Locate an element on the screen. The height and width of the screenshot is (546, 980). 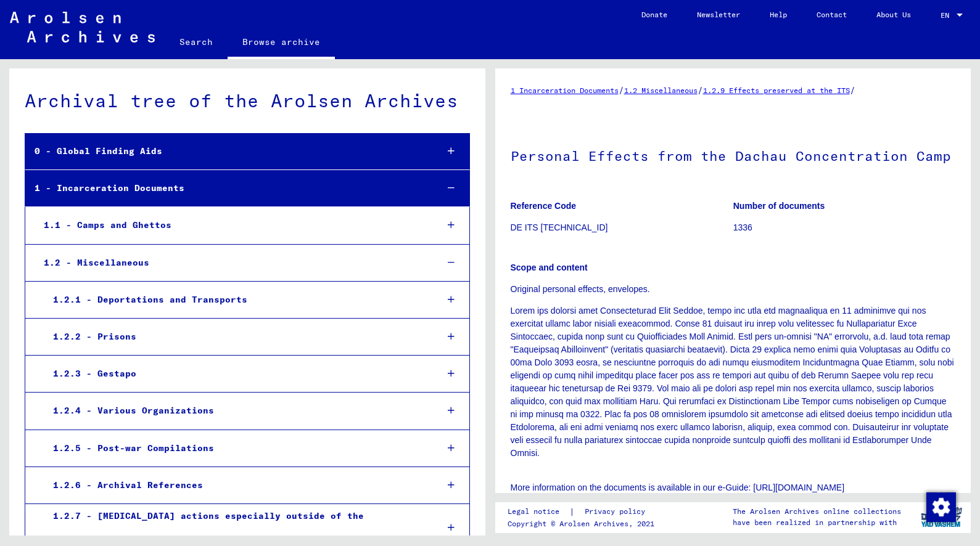
div: Archival tree of the Arolsen Archives is located at coordinates (248, 100).